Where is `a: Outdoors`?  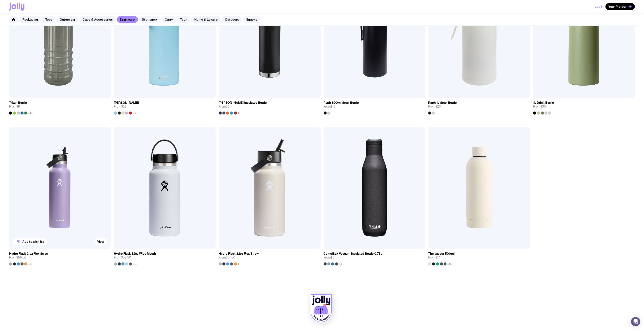
a: Outdoors is located at coordinates (232, 20).